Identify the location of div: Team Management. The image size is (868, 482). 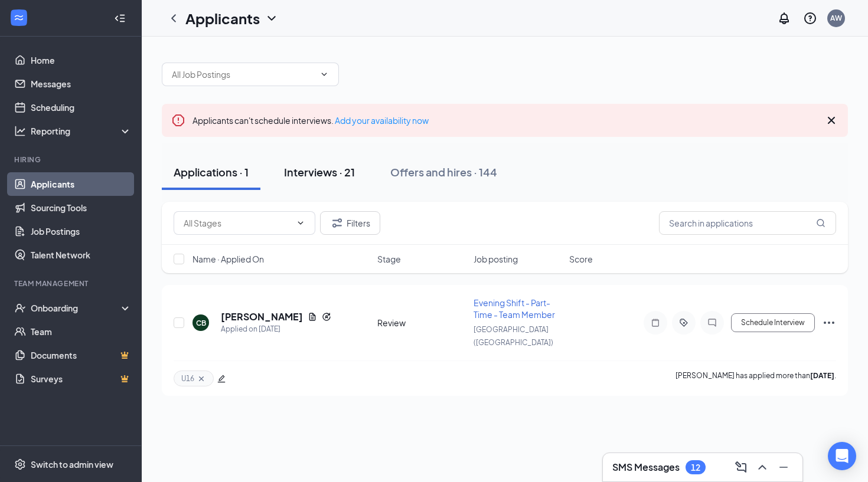
(71, 283).